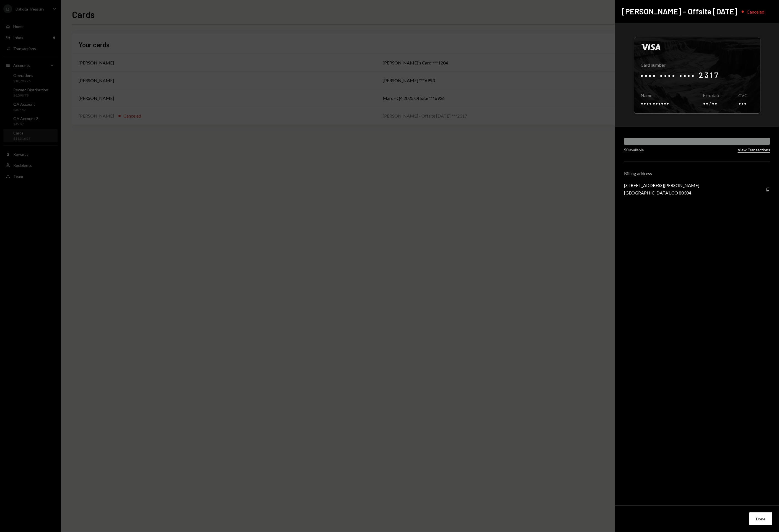 This screenshot has width=779, height=532. What do you see at coordinates (755, 12) in the screenshot?
I see `div: Canceled` at bounding box center [755, 12].